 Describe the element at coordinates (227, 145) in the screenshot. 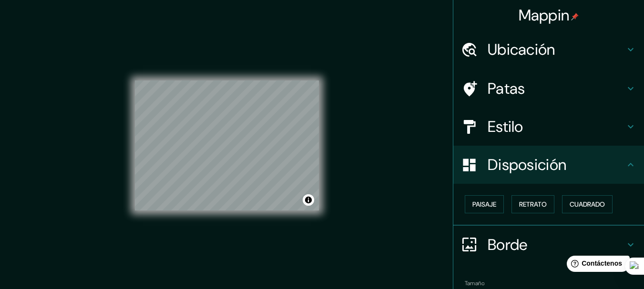

I see `canvas: Mapa` at that location.